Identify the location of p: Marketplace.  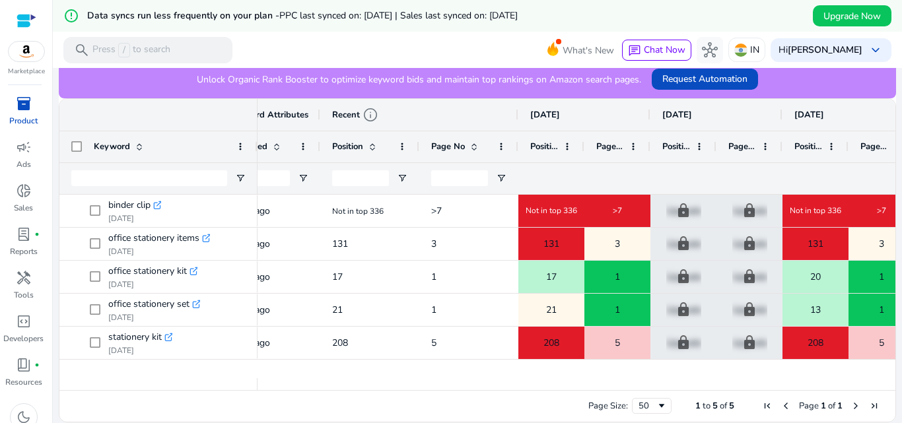
(26, 71).